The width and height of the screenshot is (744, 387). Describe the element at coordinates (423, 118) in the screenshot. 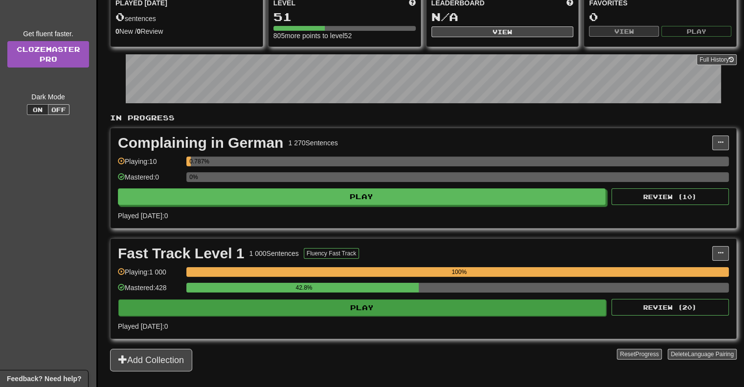

I see `p: In Progress` at that location.